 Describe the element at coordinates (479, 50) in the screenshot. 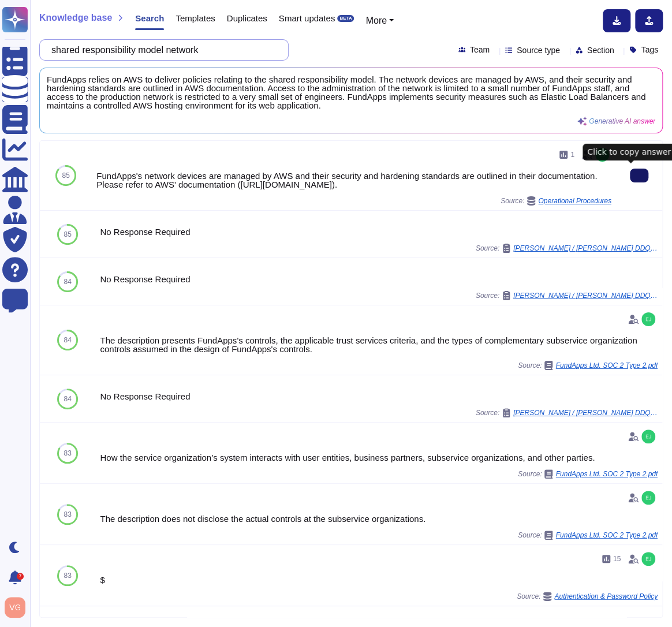

I see `span: Team` at that location.